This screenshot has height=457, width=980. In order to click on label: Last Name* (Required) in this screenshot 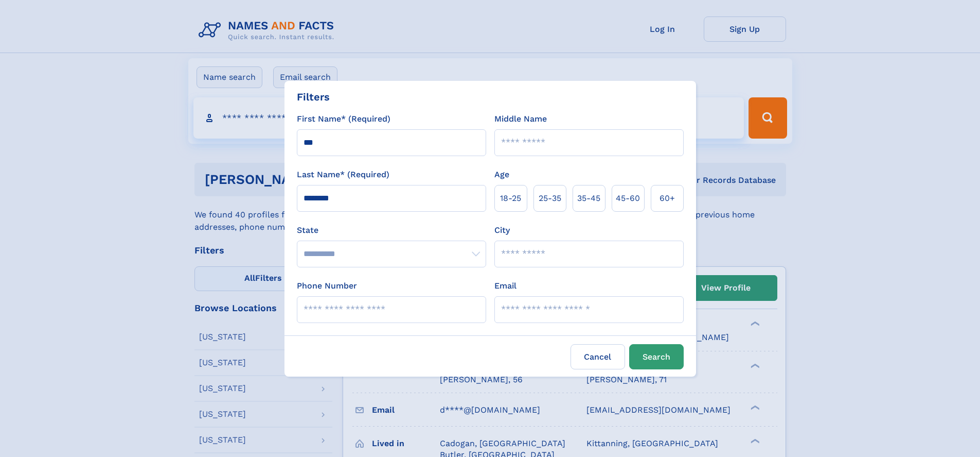, I will do `click(343, 175)`.